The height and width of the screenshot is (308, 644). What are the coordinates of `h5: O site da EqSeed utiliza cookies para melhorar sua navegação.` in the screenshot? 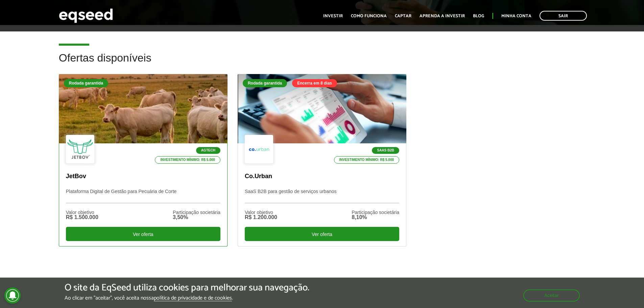 It's located at (187, 288).